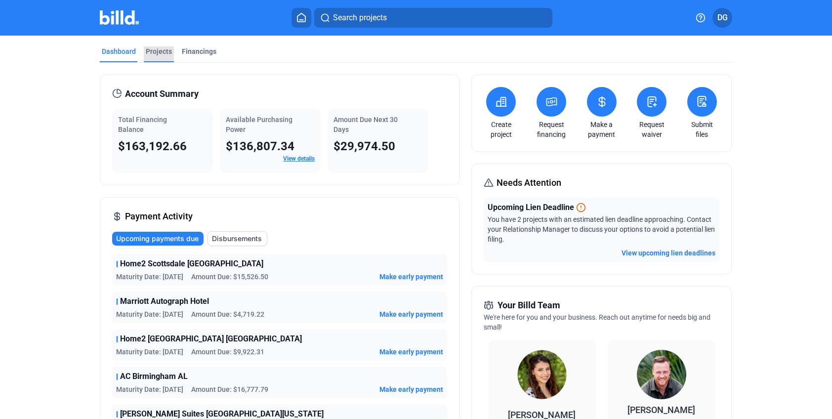 The width and height of the screenshot is (832, 419). Describe the element at coordinates (157, 239) in the screenshot. I see `span: Upcoming payments due` at that location.